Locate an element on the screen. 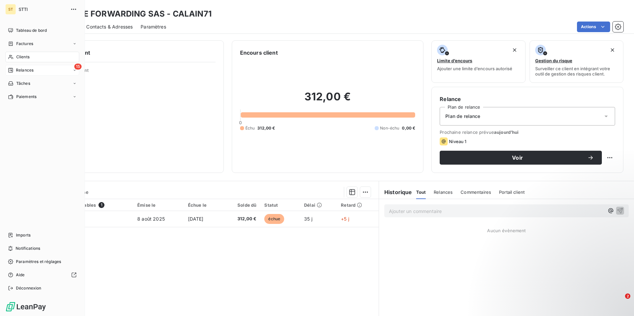 The height and width of the screenshot is (316, 634). span: Prochaine relance prévue is located at coordinates (527, 132).